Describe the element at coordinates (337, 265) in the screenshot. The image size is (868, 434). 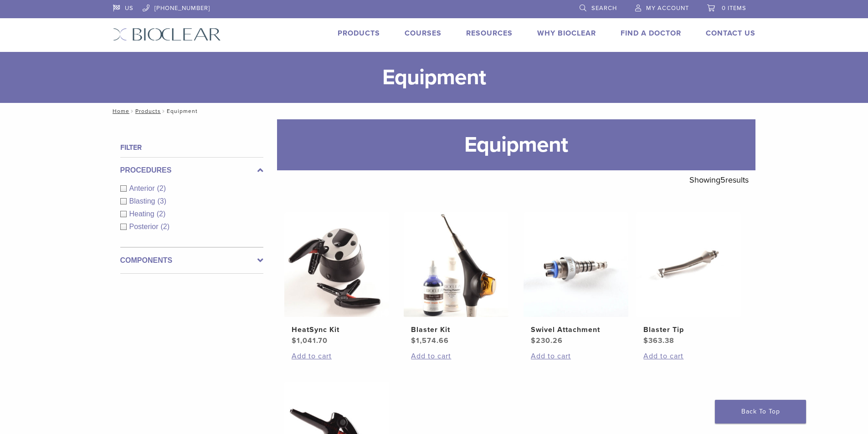
I see `img: HeatSync Kit` at that location.